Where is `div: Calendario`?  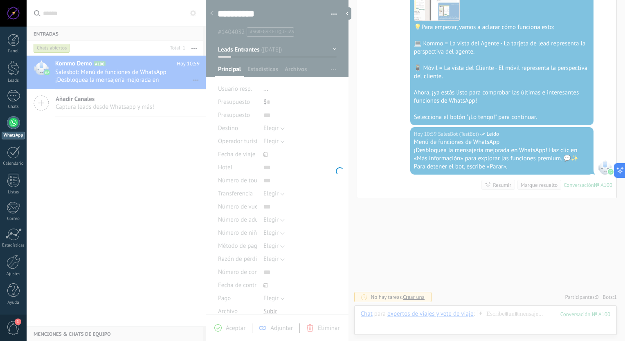
div: Calendario is located at coordinates (13, 164).